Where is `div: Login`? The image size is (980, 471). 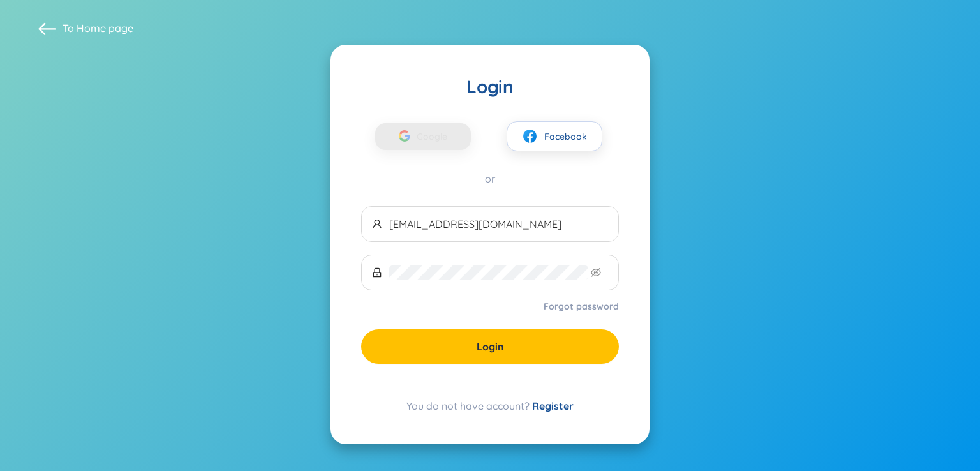
div: Login is located at coordinates (490, 86).